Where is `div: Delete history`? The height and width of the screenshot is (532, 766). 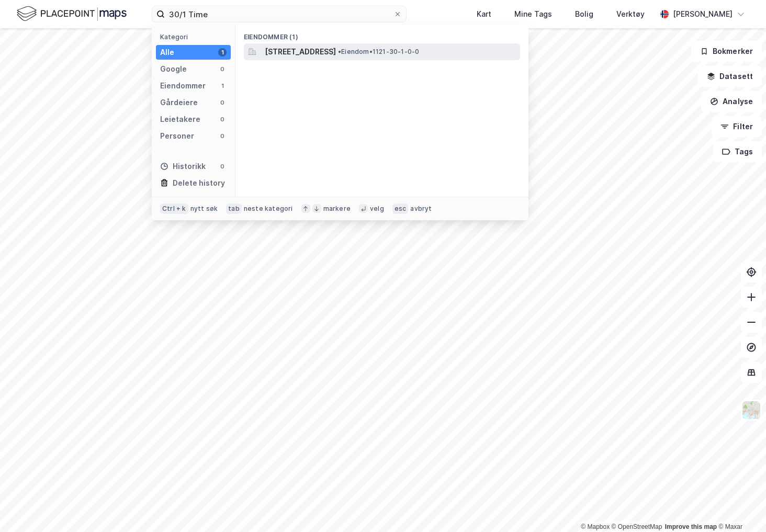
div: Delete history is located at coordinates (199, 183).